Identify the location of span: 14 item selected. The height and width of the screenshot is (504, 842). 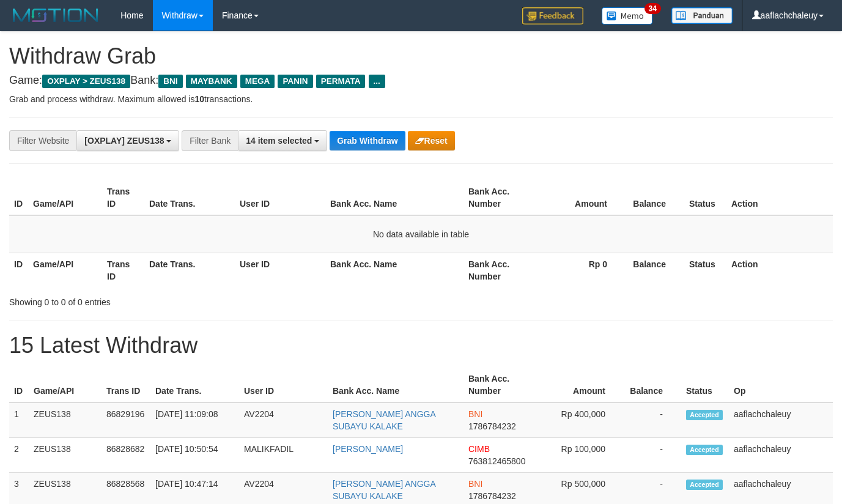
(279, 140).